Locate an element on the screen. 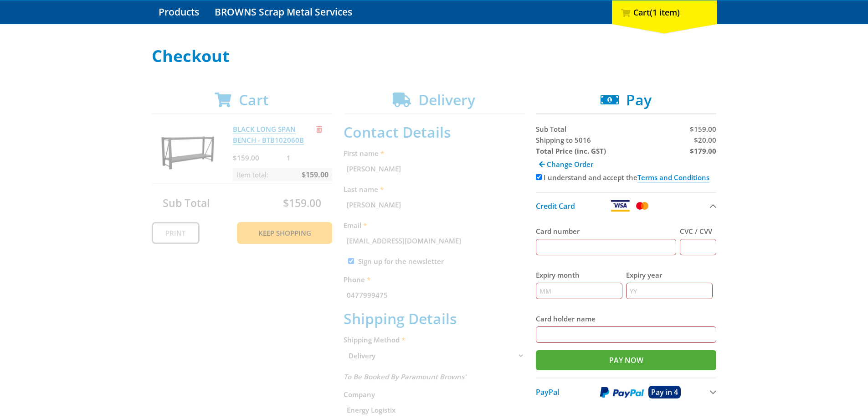 The image size is (868, 419). a: Go to the BROWNS Scrap Metal Services page is located at coordinates (283, 12).